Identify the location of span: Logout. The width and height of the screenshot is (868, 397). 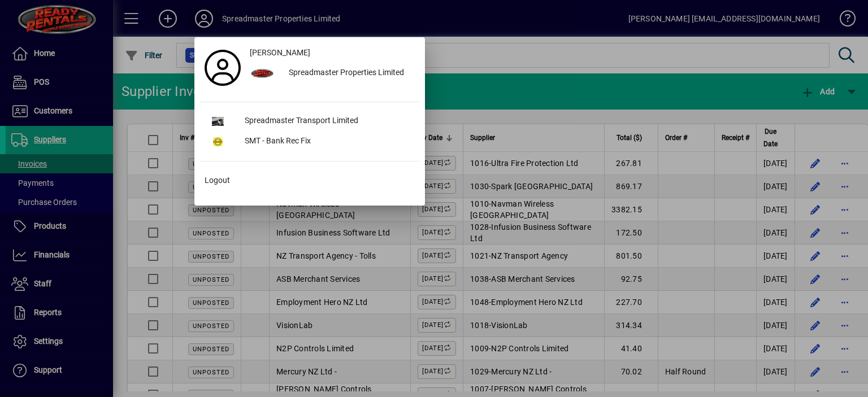
(217, 180).